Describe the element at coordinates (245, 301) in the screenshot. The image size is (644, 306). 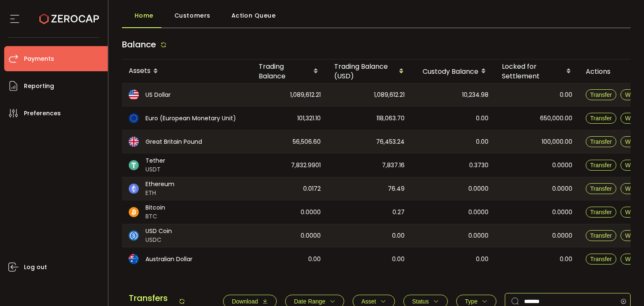
I see `span: Download` at that location.